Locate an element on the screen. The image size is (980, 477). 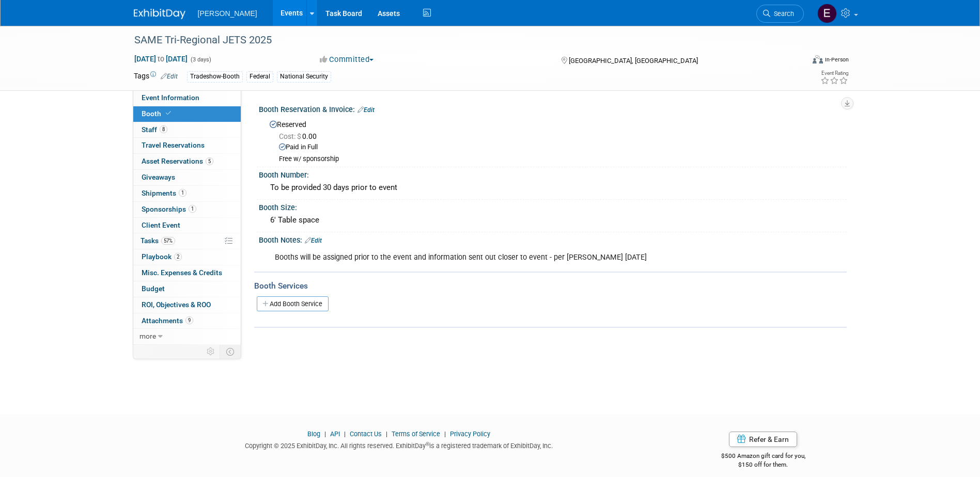
a: Contact Us is located at coordinates (366, 434).